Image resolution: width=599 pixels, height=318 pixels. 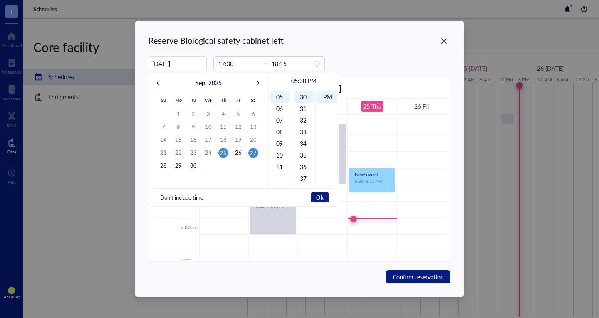 What do you see at coordinates (223, 153) in the screenshot?
I see `td: 2025-09-25` at bounding box center [223, 153].